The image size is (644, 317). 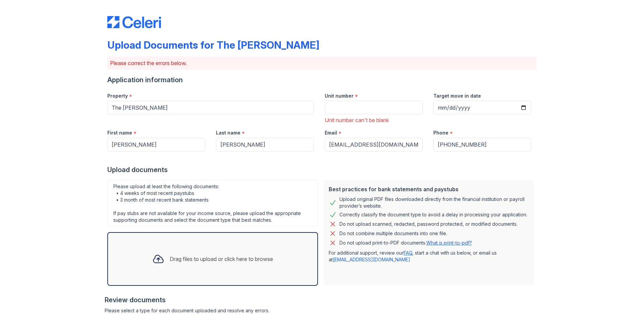 What do you see at coordinates (120, 133) in the screenshot?
I see `label: First name` at bounding box center [120, 133].